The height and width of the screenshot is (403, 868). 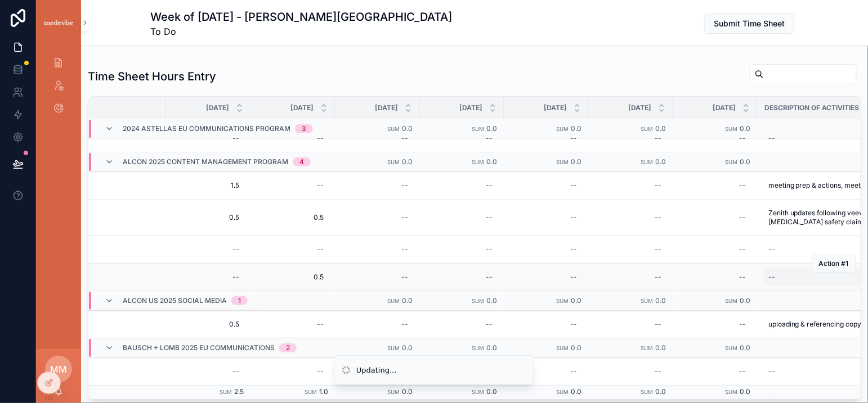 What do you see at coordinates (238, 391) in the screenshot?
I see `span: 2.5` at bounding box center [238, 391].